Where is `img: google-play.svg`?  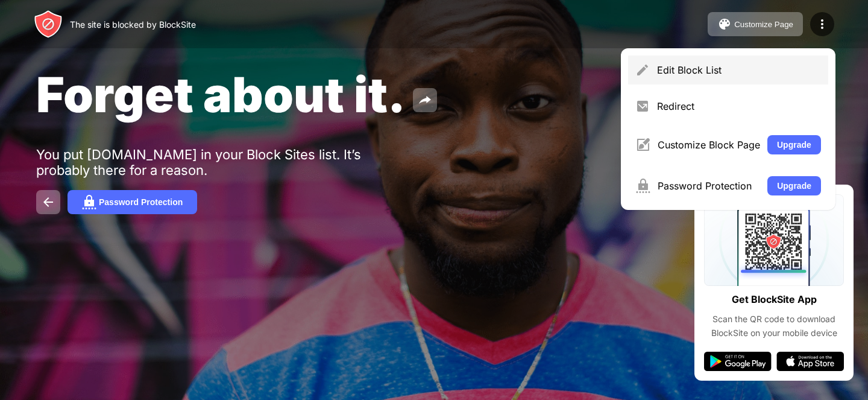
img: google-play.svg is located at coordinates (738, 361).